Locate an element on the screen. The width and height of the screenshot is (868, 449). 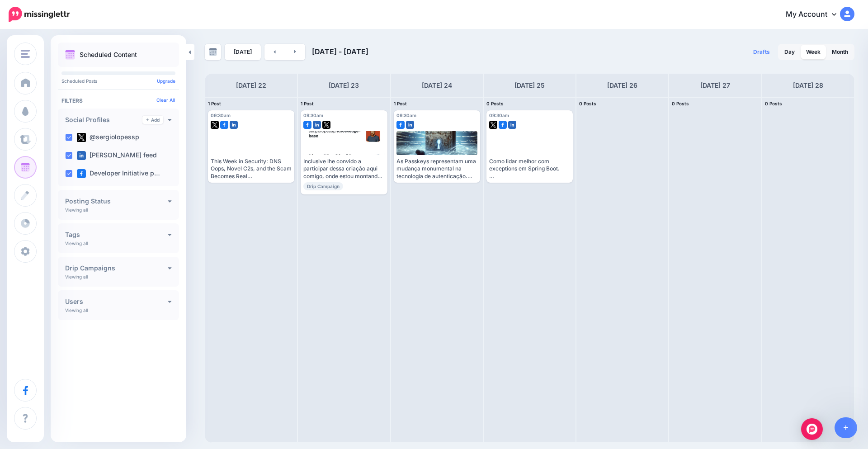
img: menu.png is located at coordinates (25, 54).